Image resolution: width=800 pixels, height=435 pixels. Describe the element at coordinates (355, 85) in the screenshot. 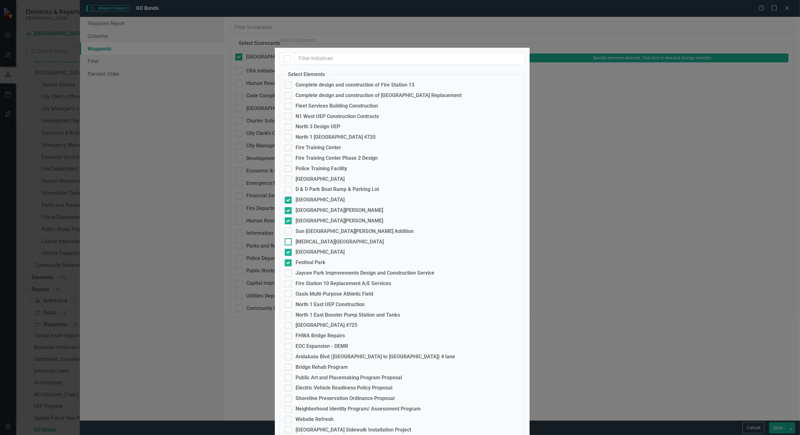

I see `div: Complete design and construction of Fire Station 13` at that location.